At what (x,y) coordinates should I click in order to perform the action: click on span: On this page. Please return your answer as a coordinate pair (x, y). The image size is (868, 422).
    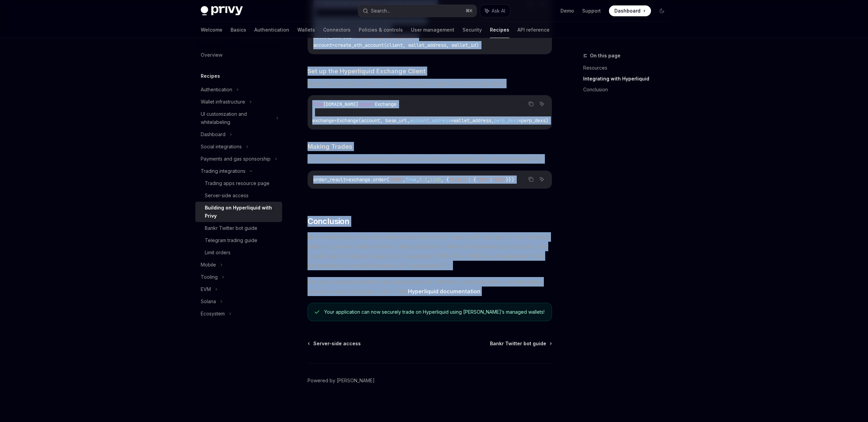
    Looking at the image, I should click on (605, 55).